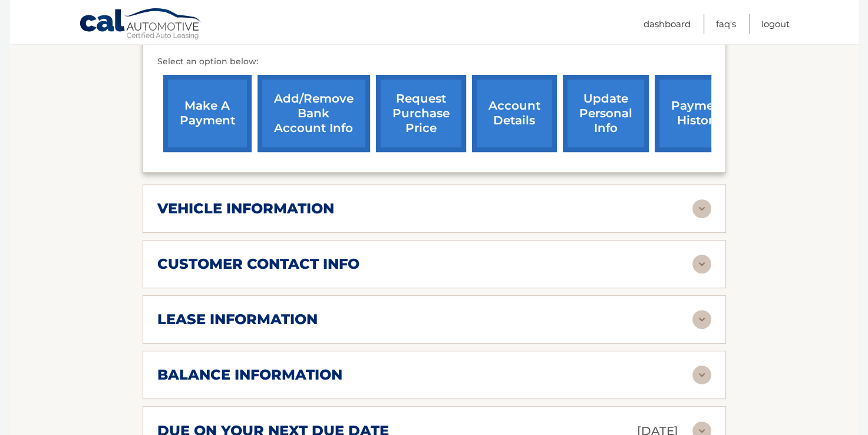  What do you see at coordinates (775, 24) in the screenshot?
I see `a: Logout` at bounding box center [775, 24].